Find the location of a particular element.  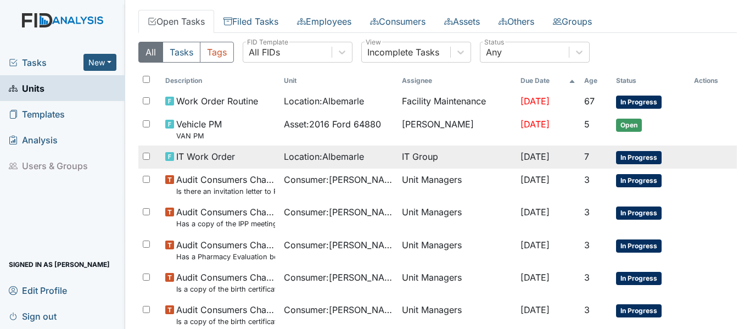

span: Units is located at coordinates (26, 88).